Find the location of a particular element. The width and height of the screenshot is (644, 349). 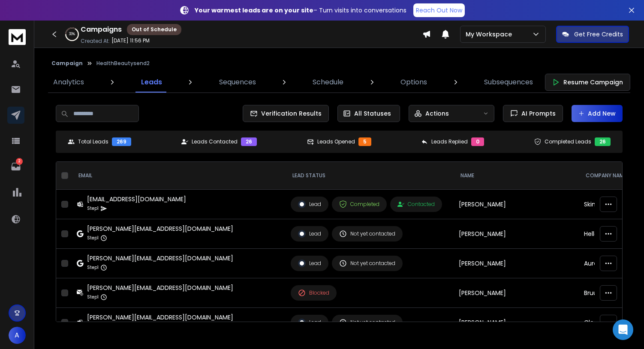

a: Sequences is located at coordinates (238, 82).